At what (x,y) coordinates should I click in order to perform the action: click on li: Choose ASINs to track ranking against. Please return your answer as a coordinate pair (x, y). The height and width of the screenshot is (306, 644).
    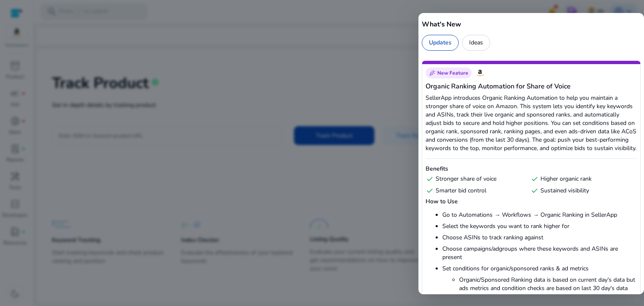
    Looking at the image, I should click on (540, 238).